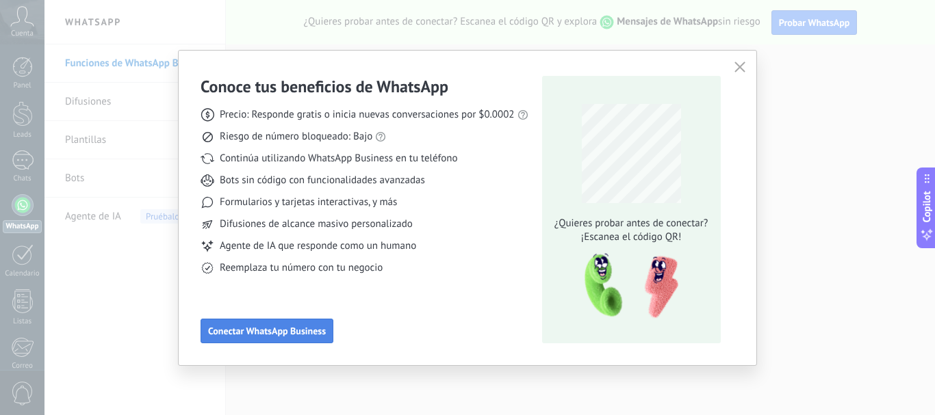 Image resolution: width=935 pixels, height=415 pixels. What do you see at coordinates (267, 331) in the screenshot?
I see `span: Conectar WhatsApp Business` at bounding box center [267, 331].